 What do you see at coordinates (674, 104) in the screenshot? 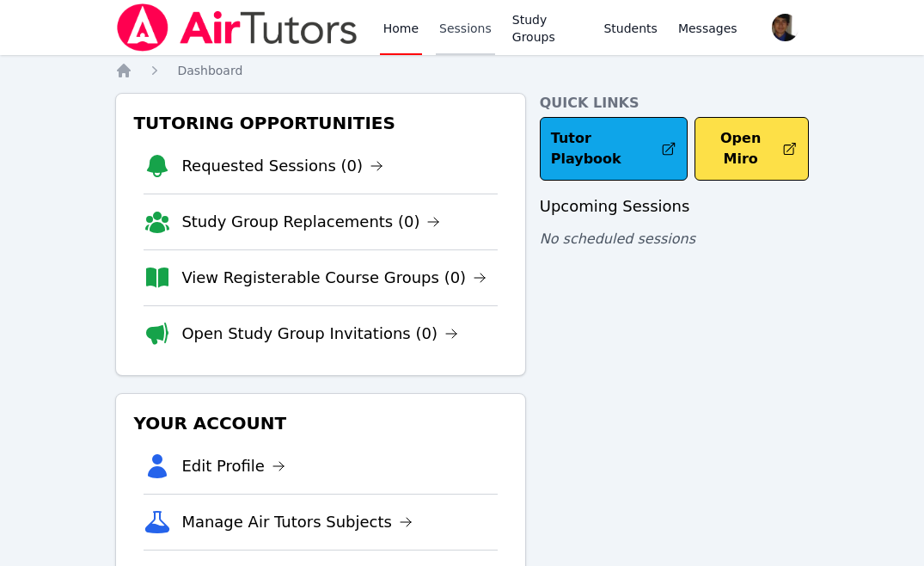
I see `h4: Quick Links` at bounding box center [674, 104].